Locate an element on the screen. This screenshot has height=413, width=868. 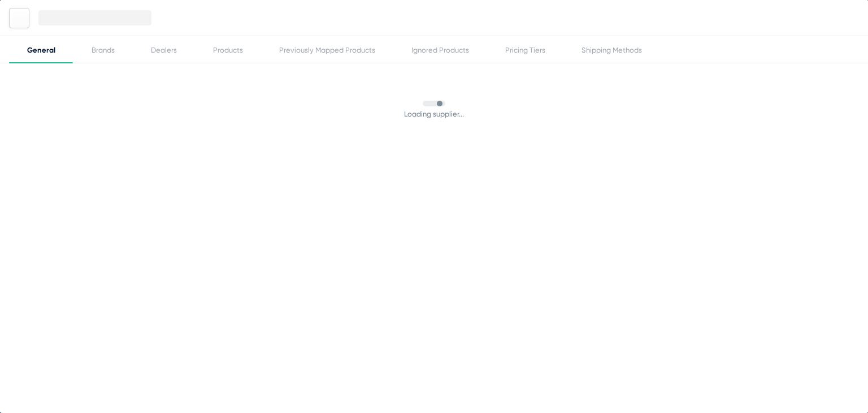
div: General is located at coordinates (41, 50).